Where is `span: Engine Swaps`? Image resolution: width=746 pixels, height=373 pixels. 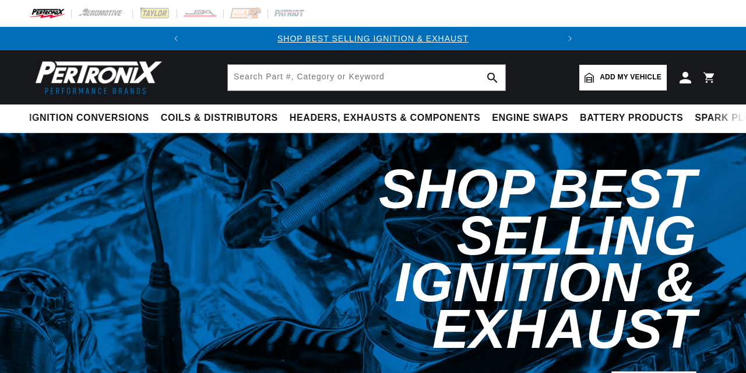 span: Engine Swaps is located at coordinates (530, 118).